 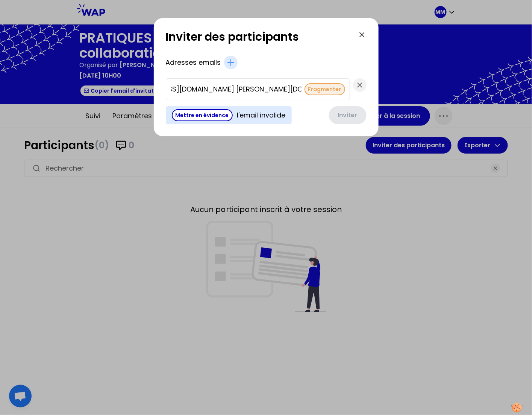 I want to click on p: l'email invalide, so click(x=261, y=115).